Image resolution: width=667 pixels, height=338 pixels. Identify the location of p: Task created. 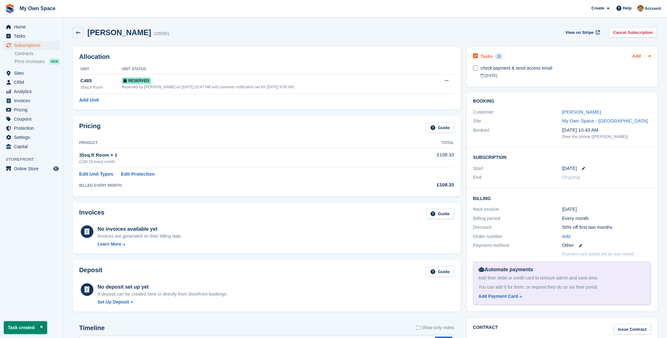
(25, 328).